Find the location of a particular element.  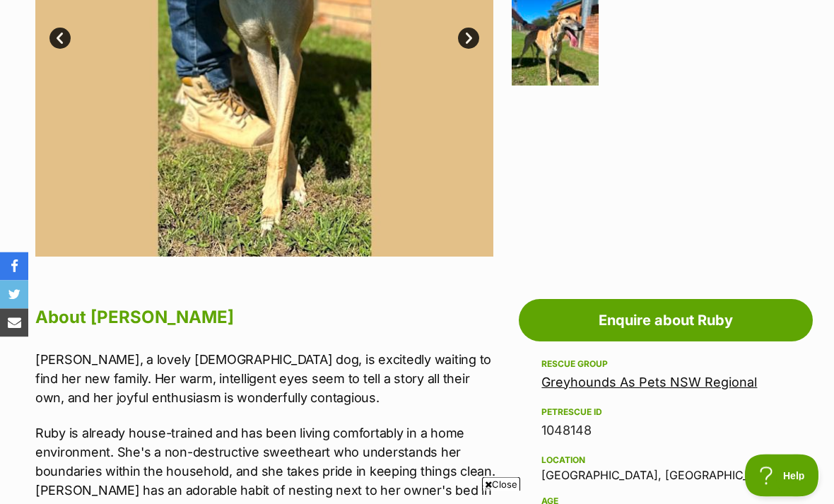

div: Rescue group is located at coordinates (666, 365).